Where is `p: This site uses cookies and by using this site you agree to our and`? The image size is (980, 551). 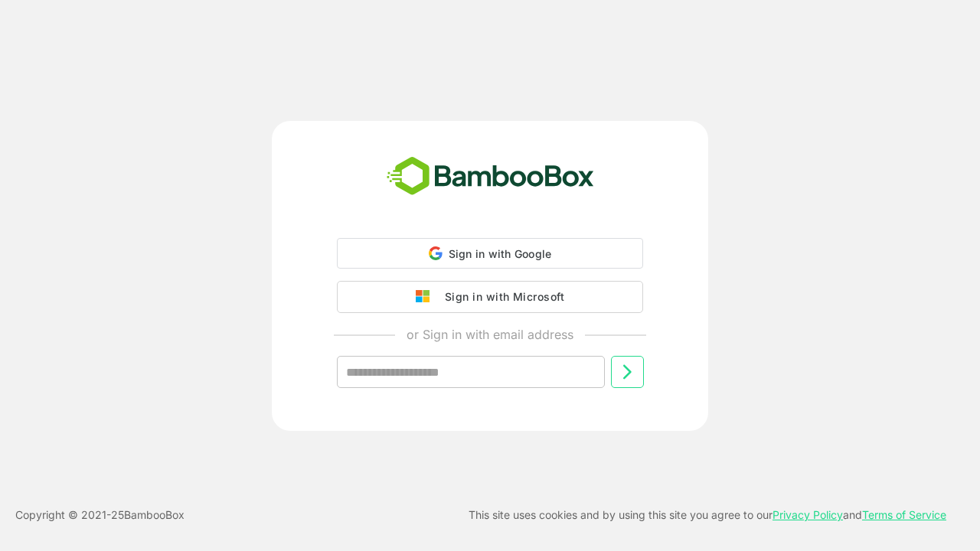 p: This site uses cookies and by using this site you agree to our and is located at coordinates (708, 515).